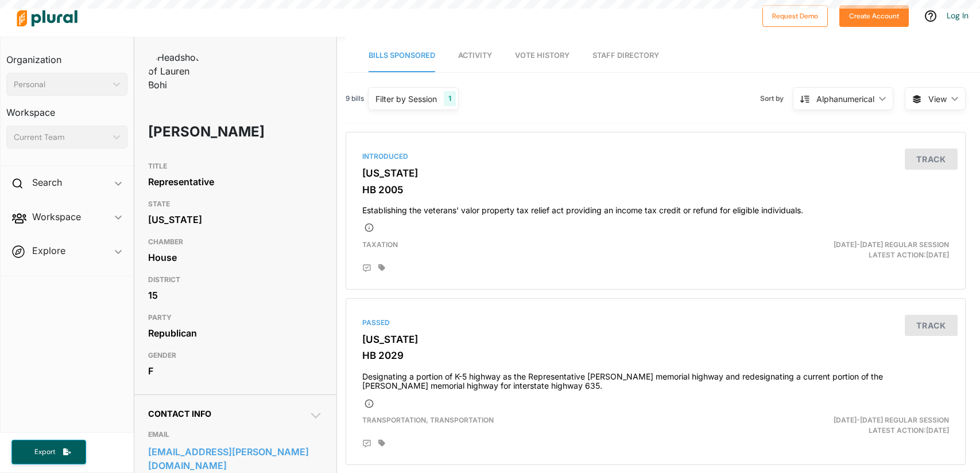 The width and height of the screenshot is (980, 473). What do you see at coordinates (235, 242) in the screenshot?
I see `h3: CHAMBER` at bounding box center [235, 242].